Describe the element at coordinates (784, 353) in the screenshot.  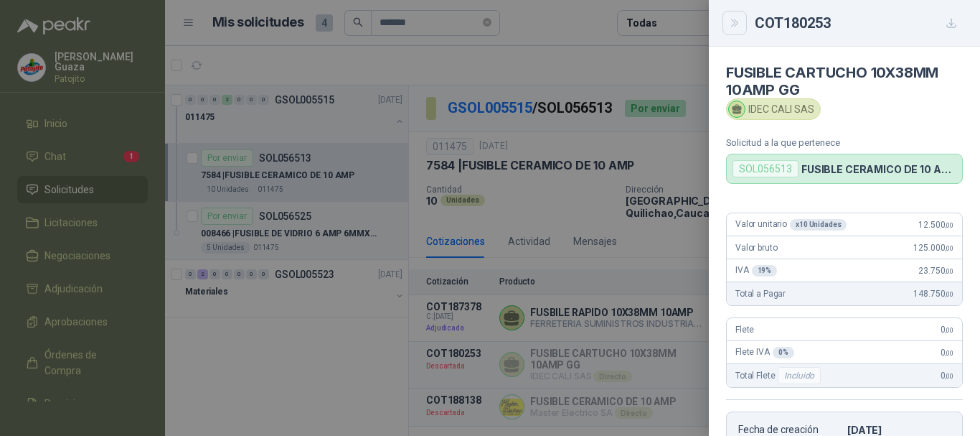
I see `div: 0 %` at that location.